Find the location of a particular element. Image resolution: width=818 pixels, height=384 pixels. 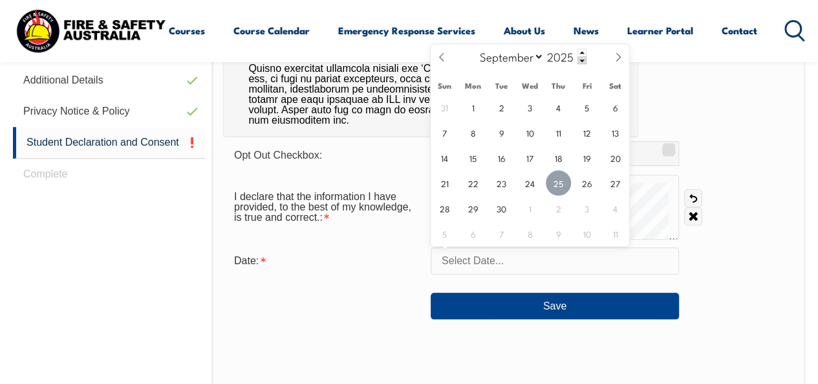

span: September 7, 2025 is located at coordinates (444, 132).